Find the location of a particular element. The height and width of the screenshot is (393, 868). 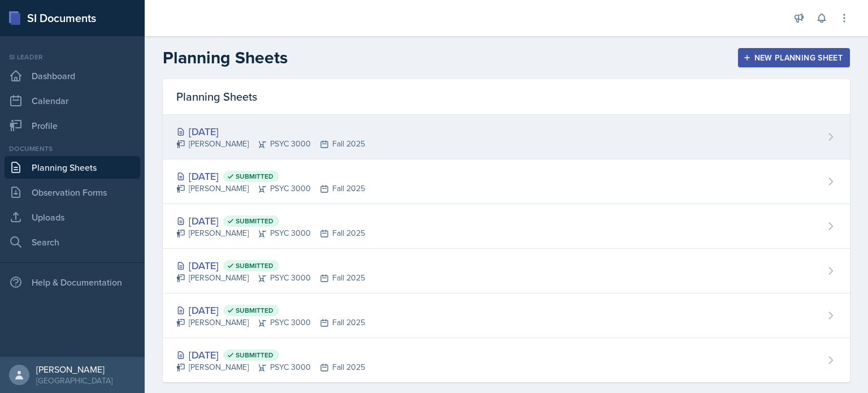

div: Si leader is located at coordinates (72, 57).